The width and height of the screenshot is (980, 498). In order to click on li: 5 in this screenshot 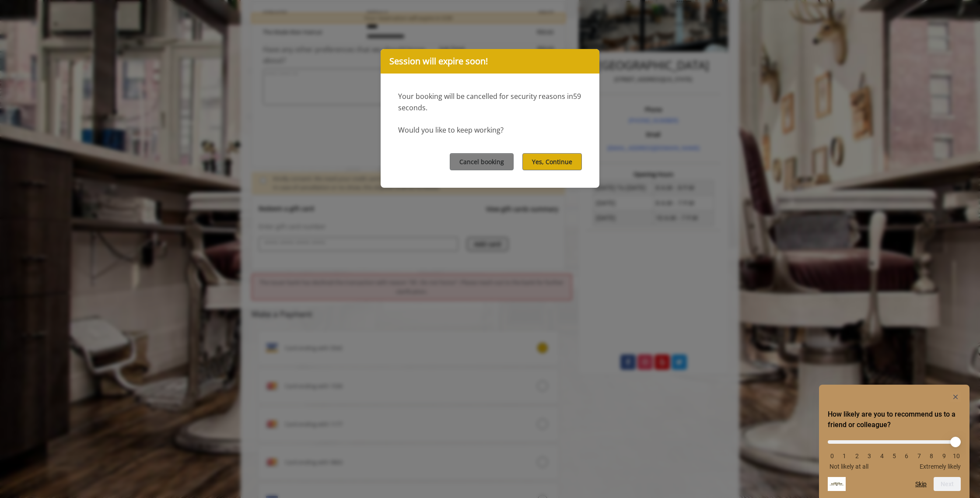, I will do `click(895, 456)`.